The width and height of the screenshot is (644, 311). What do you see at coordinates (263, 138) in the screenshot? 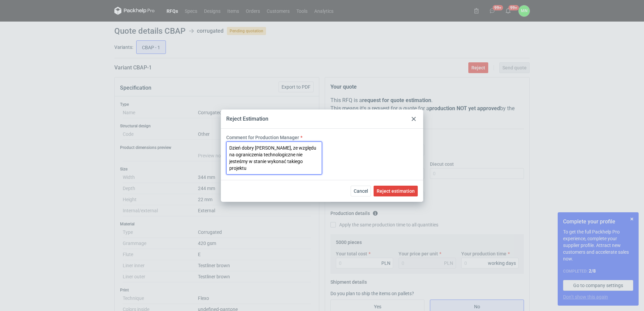
I see `label: Comment for Production Manager` at bounding box center [263, 138].